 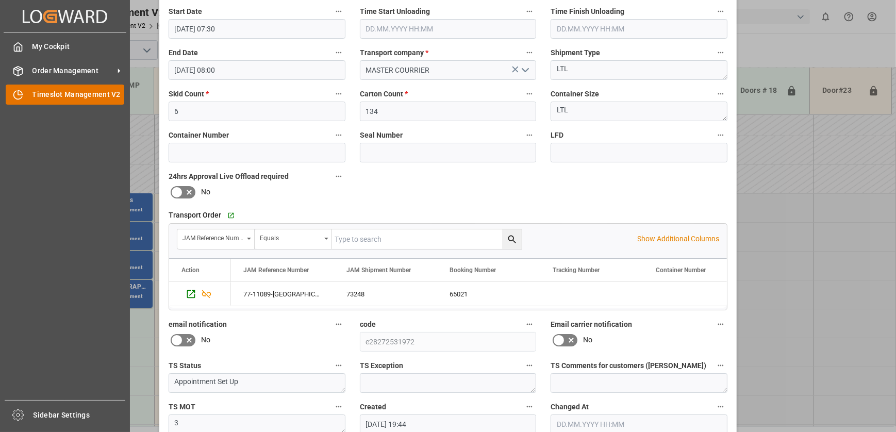 I want to click on button: Seal Number, so click(x=530, y=135).